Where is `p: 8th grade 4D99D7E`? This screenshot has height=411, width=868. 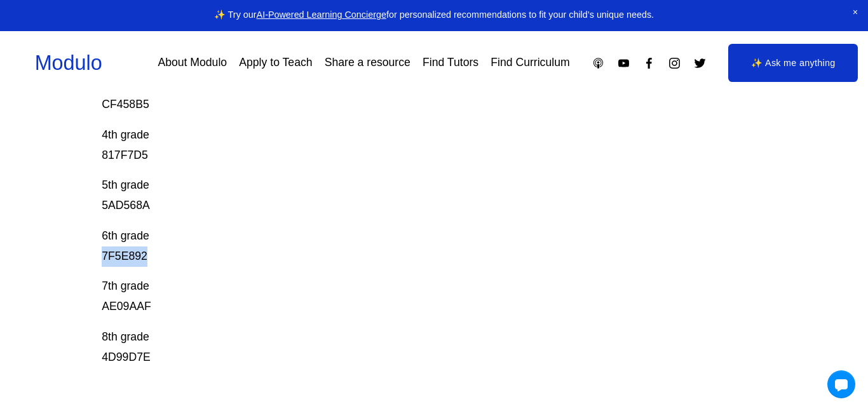 p: 8th grade 4D99D7E is located at coordinates (400, 347).